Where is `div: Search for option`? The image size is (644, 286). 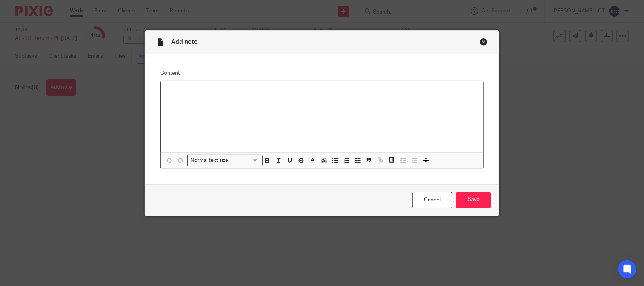
div: Search for option is located at coordinates (225, 161).